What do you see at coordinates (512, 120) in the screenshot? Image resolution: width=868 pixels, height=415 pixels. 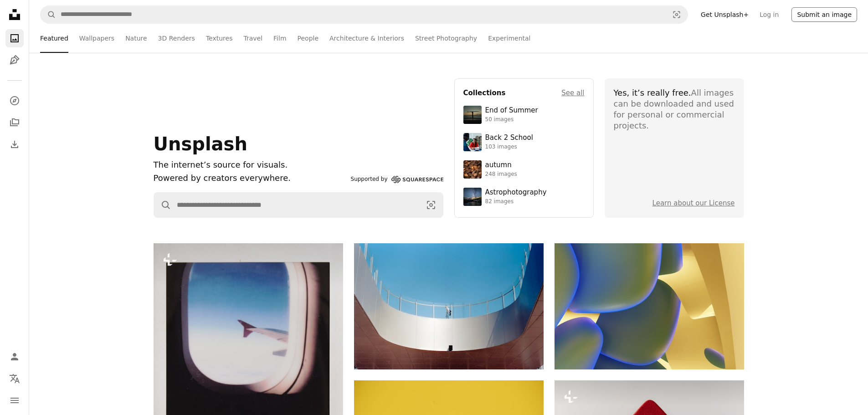 I see `div: 50 images` at bounding box center [512, 120].